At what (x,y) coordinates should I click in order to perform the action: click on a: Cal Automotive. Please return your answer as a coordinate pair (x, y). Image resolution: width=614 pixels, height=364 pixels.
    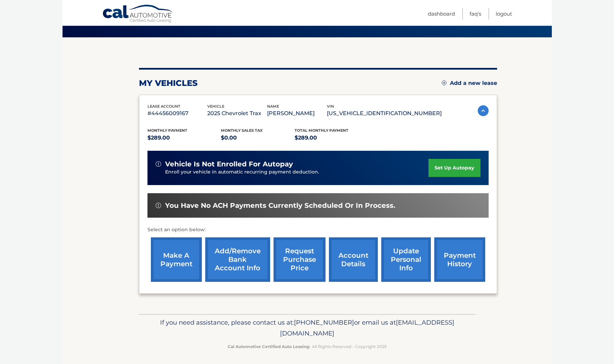
    Looking at the image, I should click on (138, 14).